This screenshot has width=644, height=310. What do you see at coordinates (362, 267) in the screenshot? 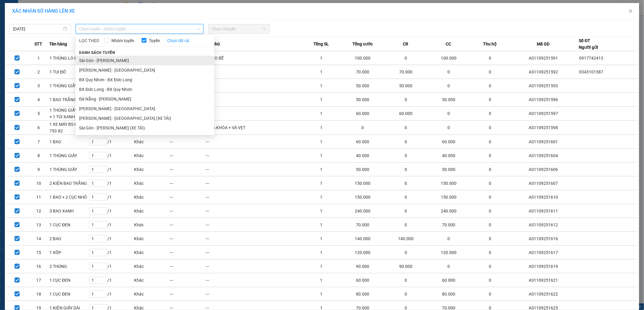
I see `td: 90.000` at bounding box center [362, 267].